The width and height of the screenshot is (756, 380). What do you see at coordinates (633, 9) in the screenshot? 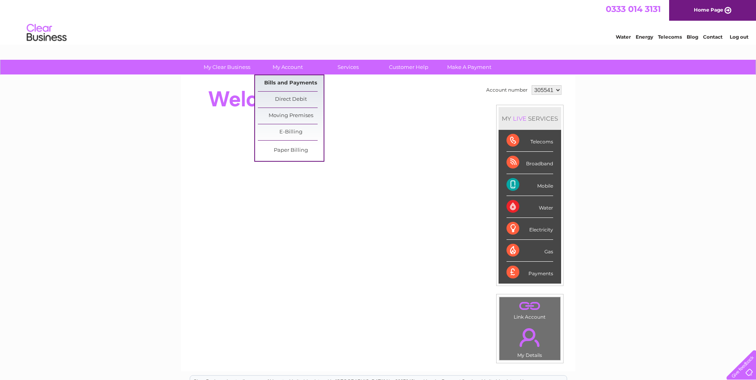
I see `a: 0333 014 3131` at bounding box center [633, 9].